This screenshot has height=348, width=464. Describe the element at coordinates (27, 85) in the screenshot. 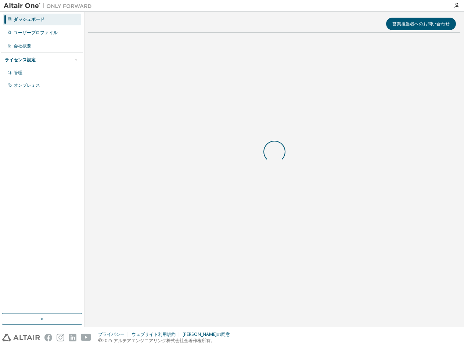

I see `div: オンプレミス` at that location.